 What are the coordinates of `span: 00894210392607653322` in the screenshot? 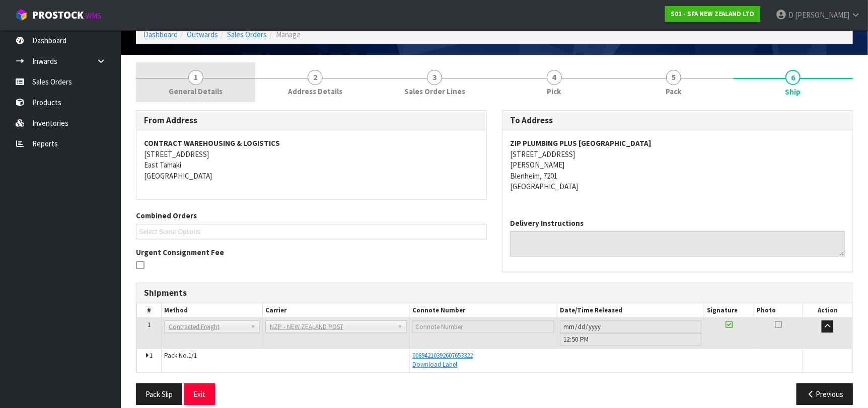 It's located at (443, 356).